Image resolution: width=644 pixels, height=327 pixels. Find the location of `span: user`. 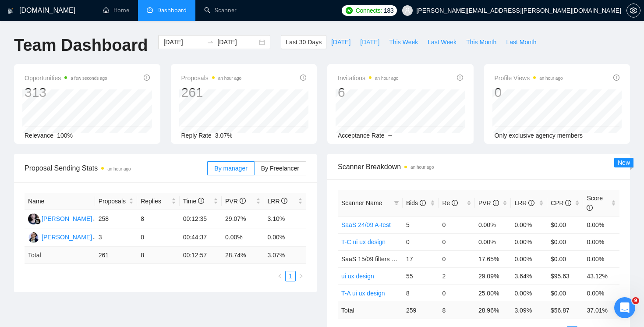

span: user is located at coordinates (407, 11).